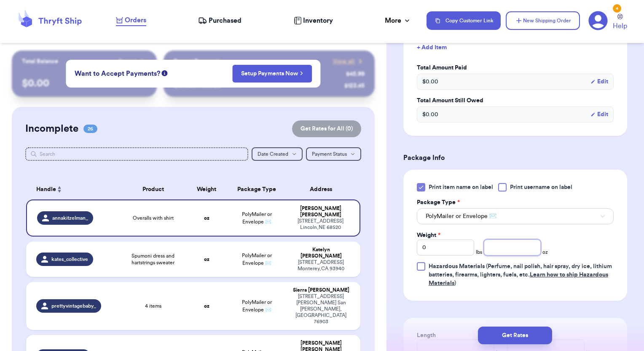 Image resolution: width=644 pixels, height=351 pixels. I want to click on label: Total Amount Paid, so click(515, 68).